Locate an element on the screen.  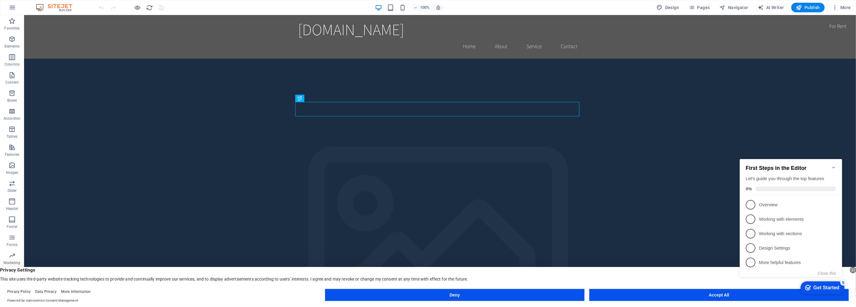
span: More is located at coordinates (841, 8).